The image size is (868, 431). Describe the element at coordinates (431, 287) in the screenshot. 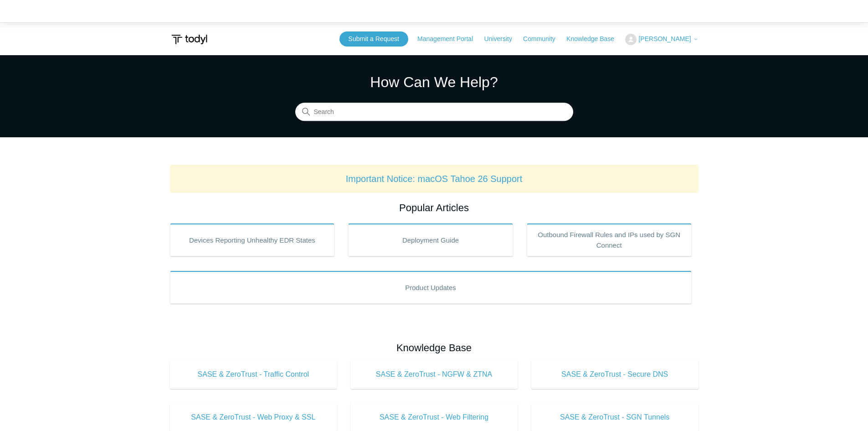

I see `a: Product Updates` at that location.